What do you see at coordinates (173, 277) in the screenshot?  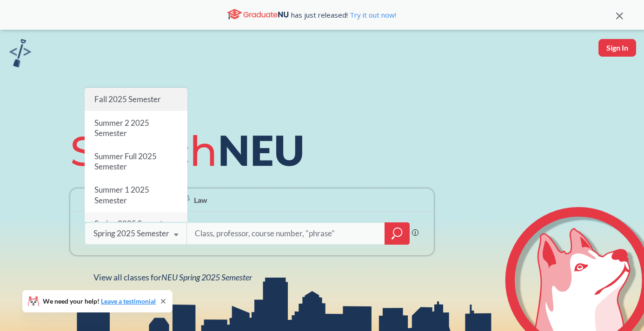 I see `span: View all classes for` at bounding box center [173, 277].